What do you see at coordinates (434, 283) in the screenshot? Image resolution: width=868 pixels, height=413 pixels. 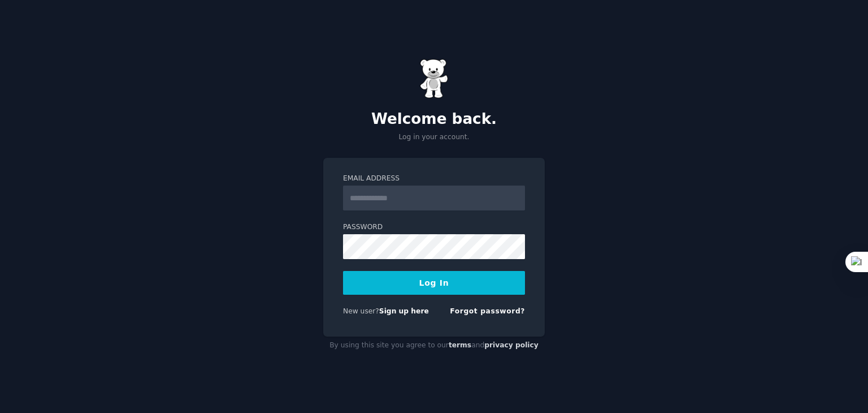 I see `button: Log In` at bounding box center [434, 283].